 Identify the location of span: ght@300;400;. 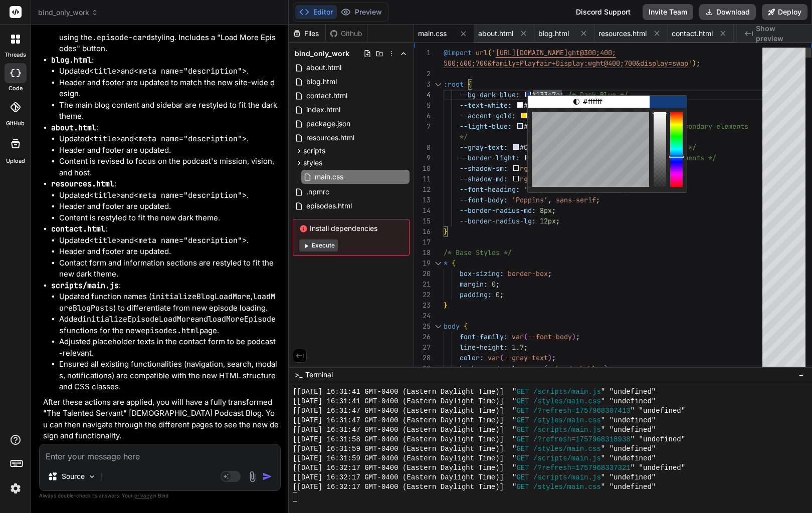
(592, 52).